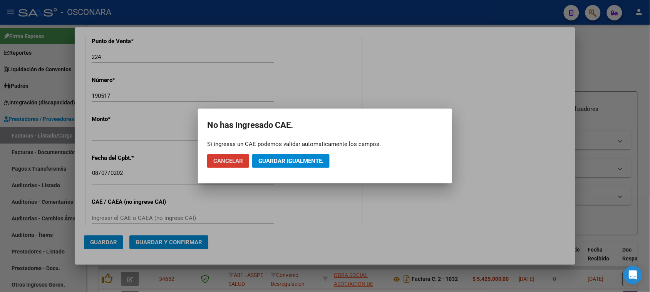 This screenshot has width=650, height=292. What do you see at coordinates (633, 275) in the screenshot?
I see `div: Open Intercom Messenger` at bounding box center [633, 275].